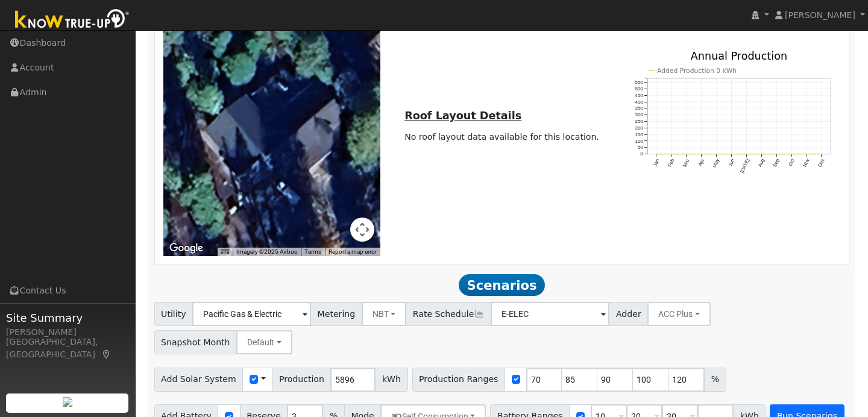  I want to click on text: Annual Production, so click(739, 56).